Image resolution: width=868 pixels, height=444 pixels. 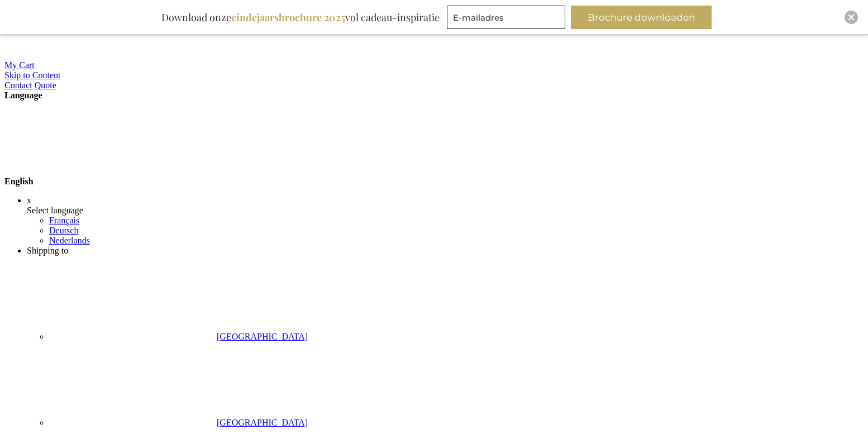 I want to click on a: Contact, so click(x=18, y=85).